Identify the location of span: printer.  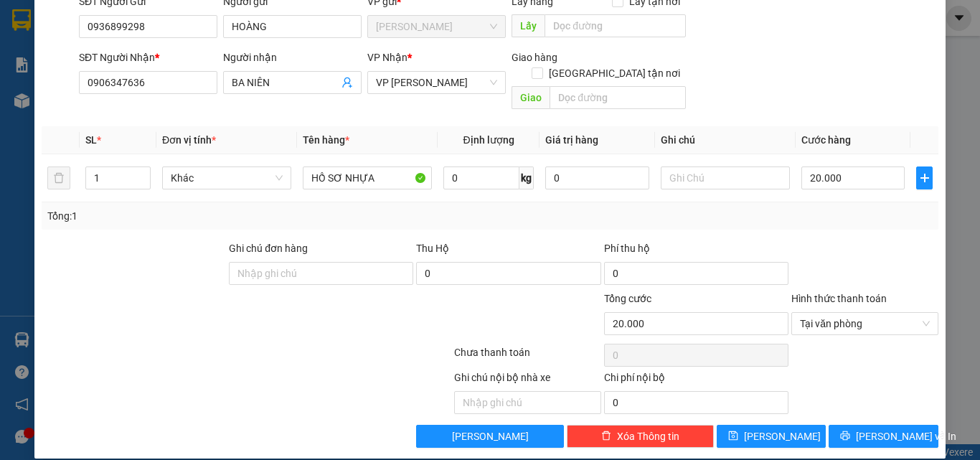
(845, 436).